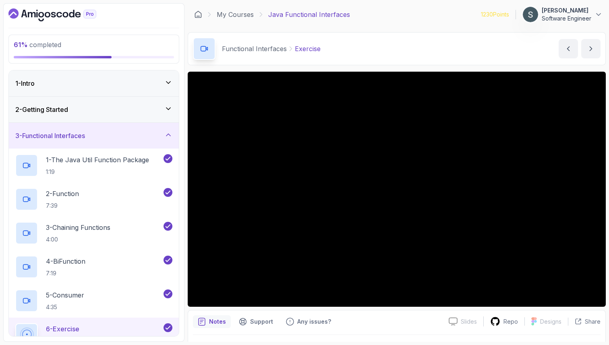 The image size is (609, 345). What do you see at coordinates (511, 322) in the screenshot?
I see `p: Repo` at bounding box center [511, 322].